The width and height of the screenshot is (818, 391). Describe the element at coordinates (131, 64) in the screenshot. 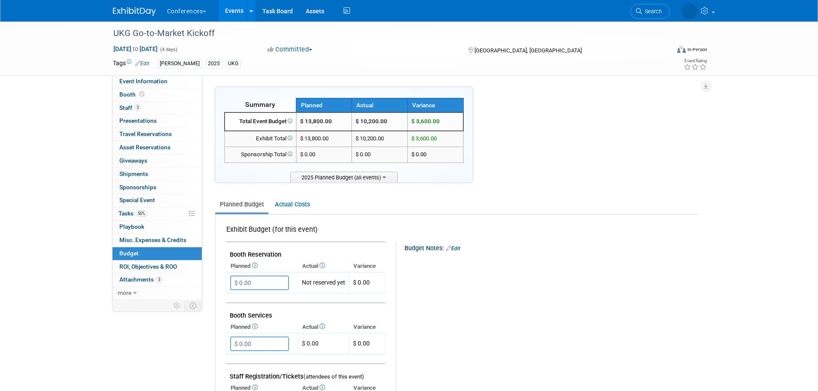

I see `td: Tags` at that location.